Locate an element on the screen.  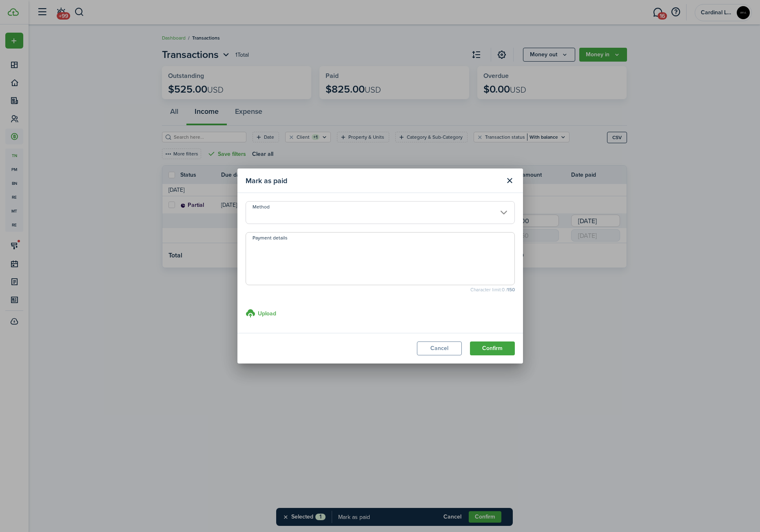
button: Close modal is located at coordinates (511, 181).